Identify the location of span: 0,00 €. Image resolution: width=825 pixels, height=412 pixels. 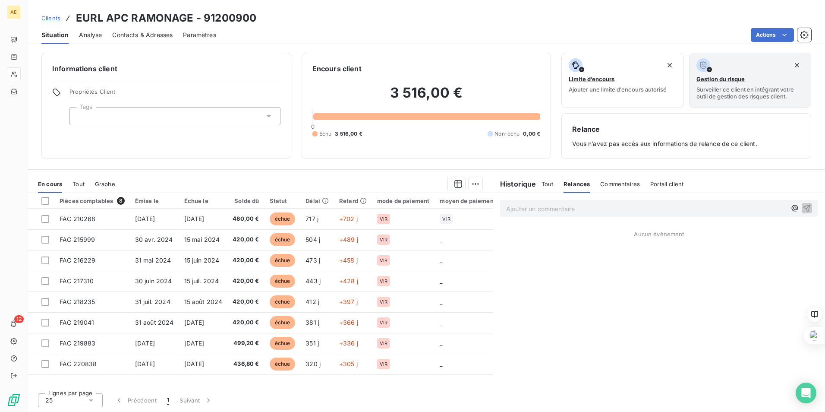
(532, 134).